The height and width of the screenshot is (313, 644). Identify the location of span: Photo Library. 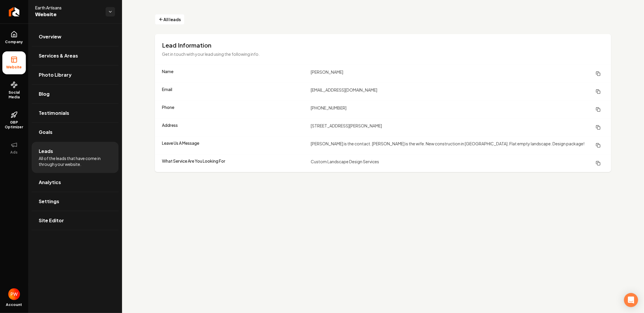
(55, 75).